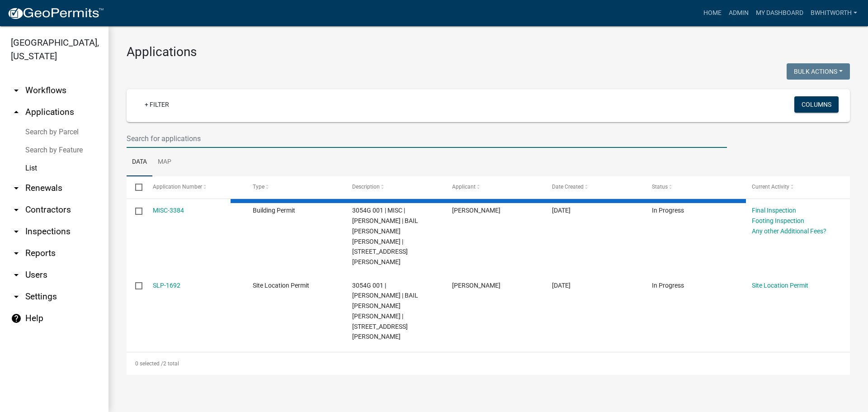 The image size is (868, 412). Describe the element at coordinates (793, 188) in the screenshot. I see `datatable-header-cell: Current Activity` at that location.